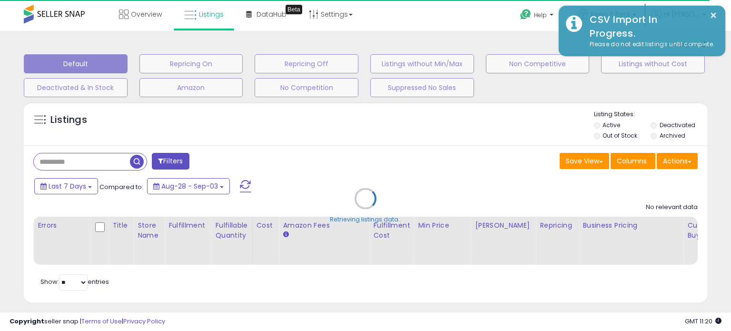  Describe the element at coordinates (191, 64) in the screenshot. I see `button: Repricing On` at that location.